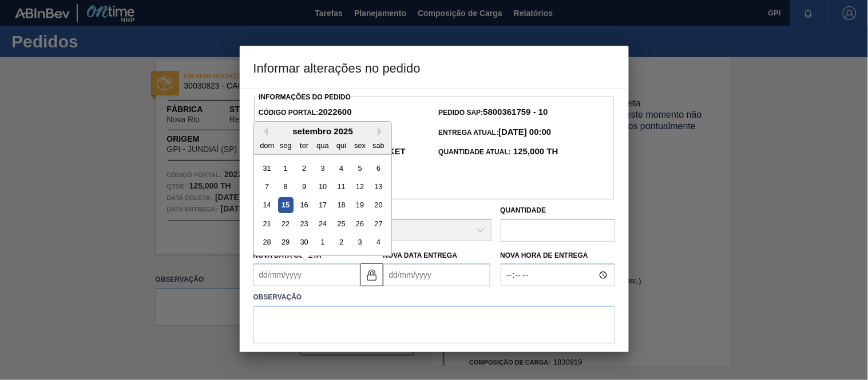 The image size is (868, 380). I want to click on div: Choose segunda-feira, 8 de setembro de 2025, so click(285, 186).